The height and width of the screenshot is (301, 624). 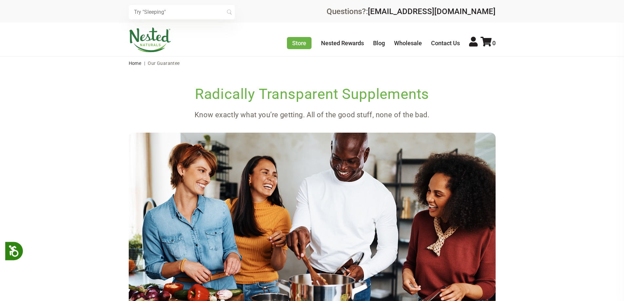 What do you see at coordinates (411, 11) in the screenshot?
I see `div: Questions?:` at bounding box center [411, 11].